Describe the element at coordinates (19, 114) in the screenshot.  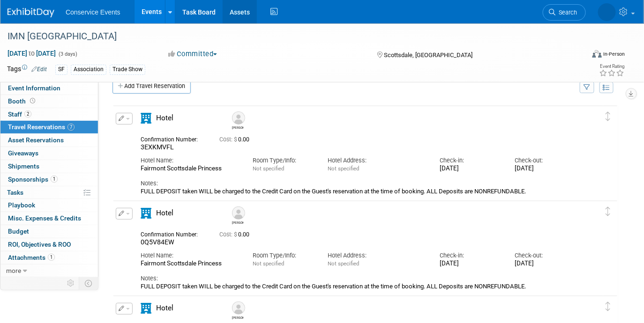
I see `span: Staff` at that location.